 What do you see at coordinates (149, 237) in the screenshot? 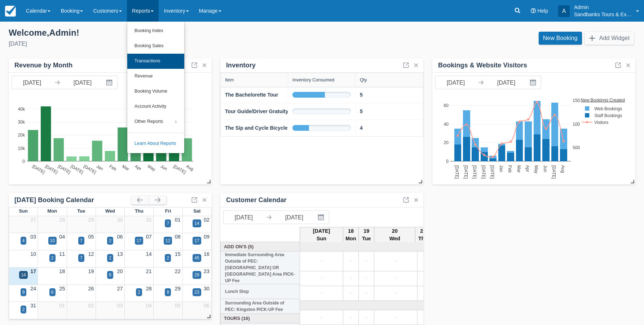
I see `a: 07` at bounding box center [149, 237].